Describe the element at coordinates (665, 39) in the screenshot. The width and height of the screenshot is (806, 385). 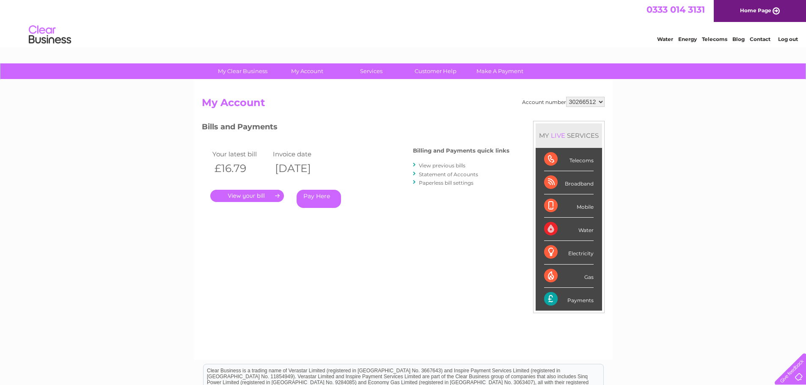
I see `a: Water` at that location.